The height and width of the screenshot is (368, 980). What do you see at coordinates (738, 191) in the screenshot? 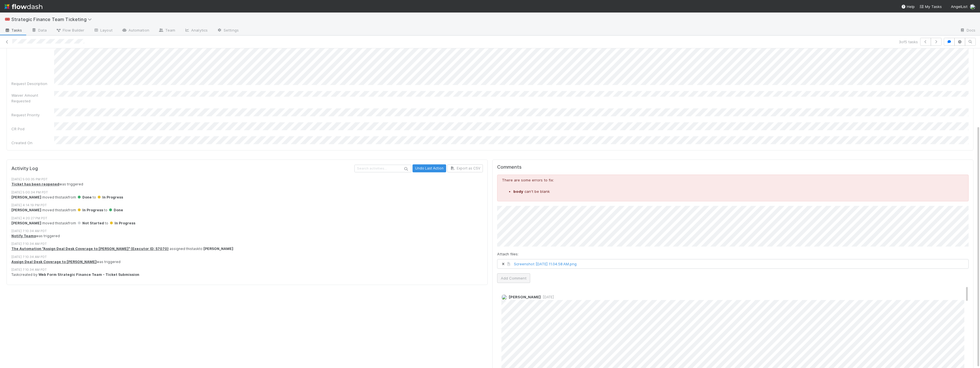
I see `li: can't be blank` at bounding box center [738, 191].